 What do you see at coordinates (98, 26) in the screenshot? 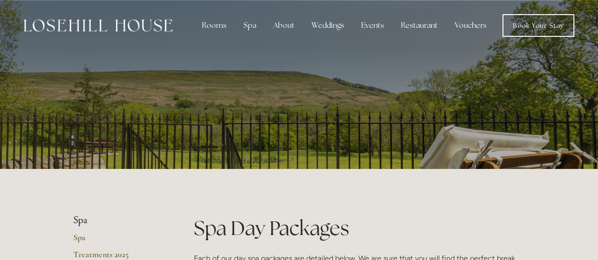
I see `img: Losehill House` at bounding box center [98, 26].